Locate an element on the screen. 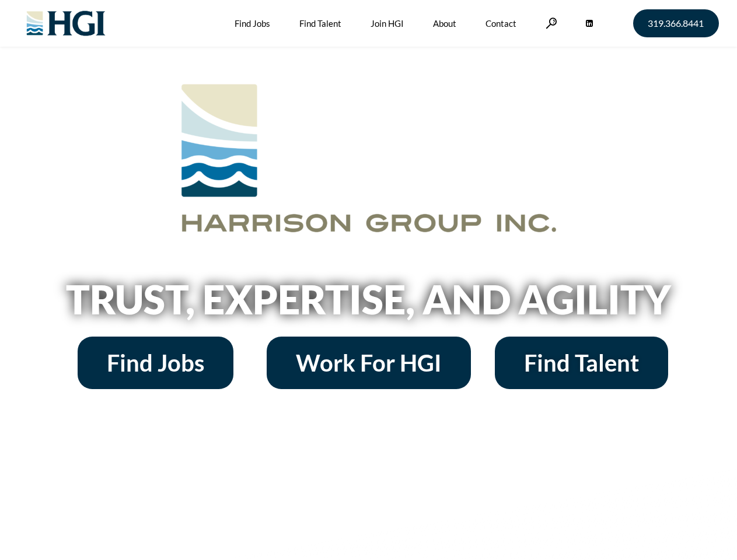 Image resolution: width=737 pixels, height=560 pixels. a: Work For HGI is located at coordinates (368, 363).